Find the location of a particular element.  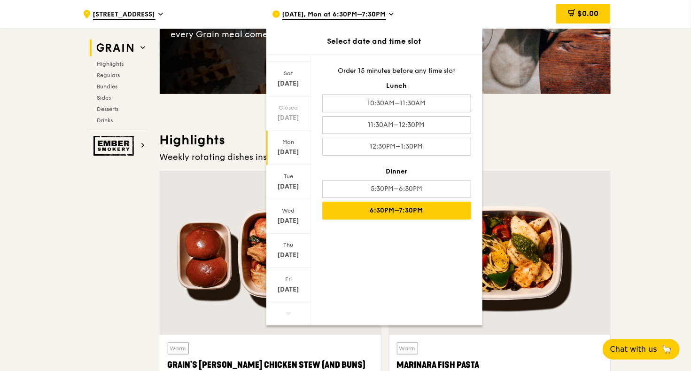

div: 11:30AM–12:30PM is located at coordinates (396, 125).